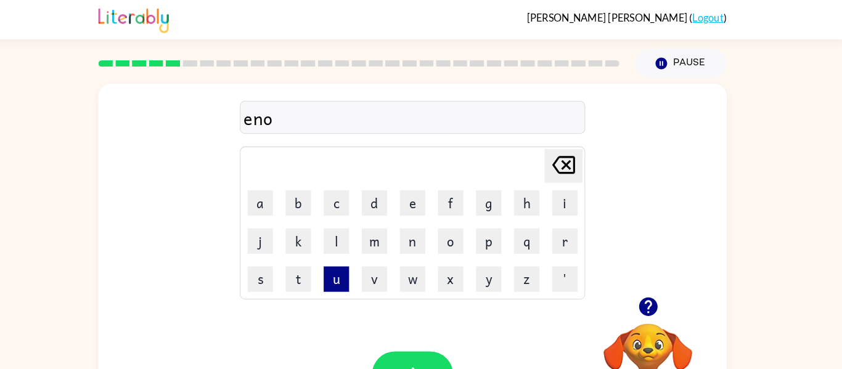  Describe the element at coordinates (421, 197) in the screenshot. I see `button: e` at that location.